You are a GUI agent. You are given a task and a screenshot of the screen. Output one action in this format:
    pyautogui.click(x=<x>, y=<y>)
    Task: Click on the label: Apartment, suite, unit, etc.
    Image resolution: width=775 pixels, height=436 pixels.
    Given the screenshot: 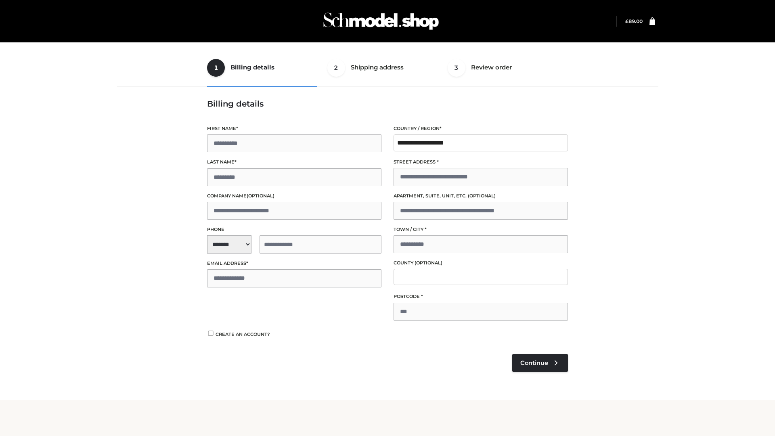 What is the action you would take?
    pyautogui.click(x=481, y=196)
    